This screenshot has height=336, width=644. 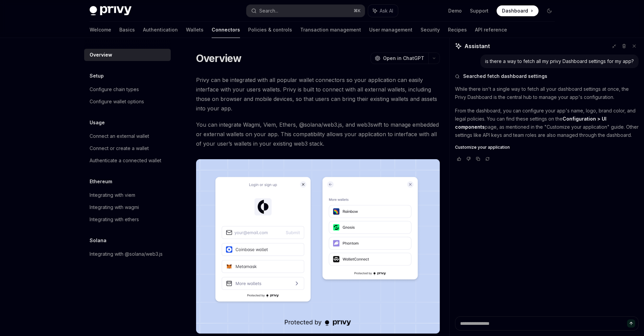 What do you see at coordinates (549, 11) in the screenshot?
I see `button: Toggle dark mode` at bounding box center [549, 11].